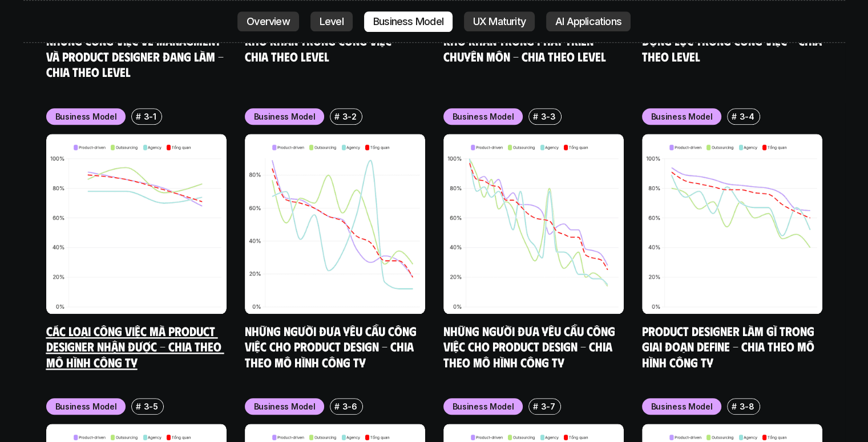 Image resolution: width=868 pixels, height=442 pixels. Describe the element at coordinates (547, 406) in the screenshot. I see `p: 3-7` at that location.